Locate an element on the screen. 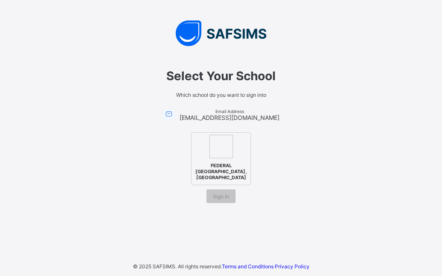 This screenshot has height=276, width=442. img: FEDERAL GOVERNMENT GIRLS' COLLEGE, GUSAU is located at coordinates (221, 147).